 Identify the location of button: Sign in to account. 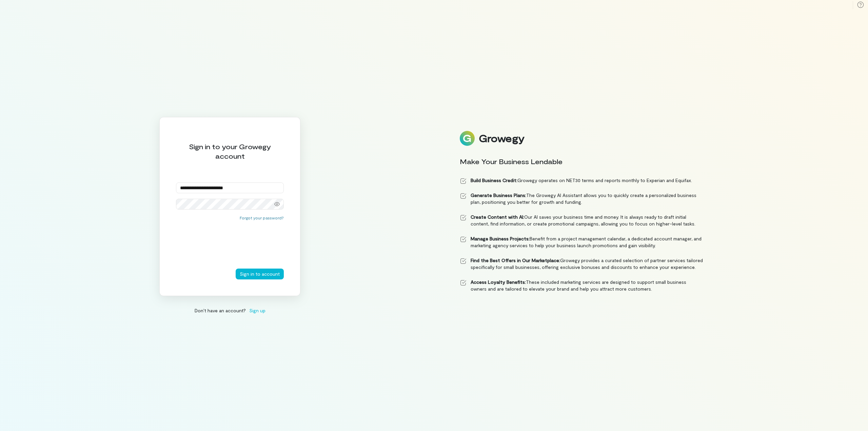
(260, 274).